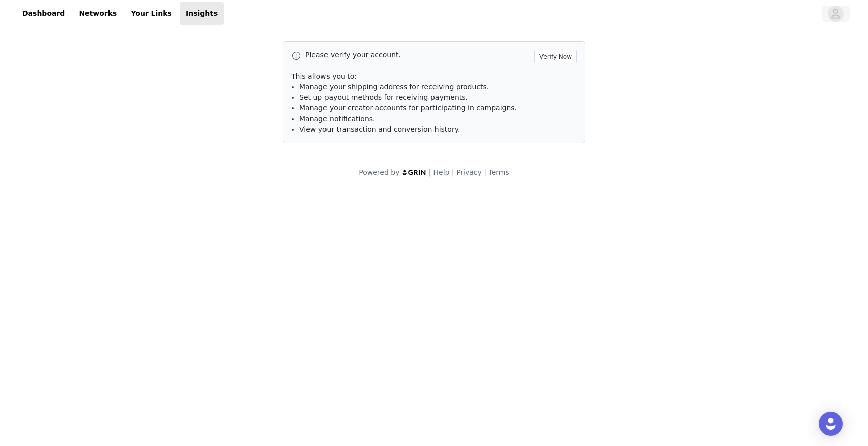 This screenshot has height=446, width=868. Describe the element at coordinates (415, 172) in the screenshot. I see `img: logo` at that location.